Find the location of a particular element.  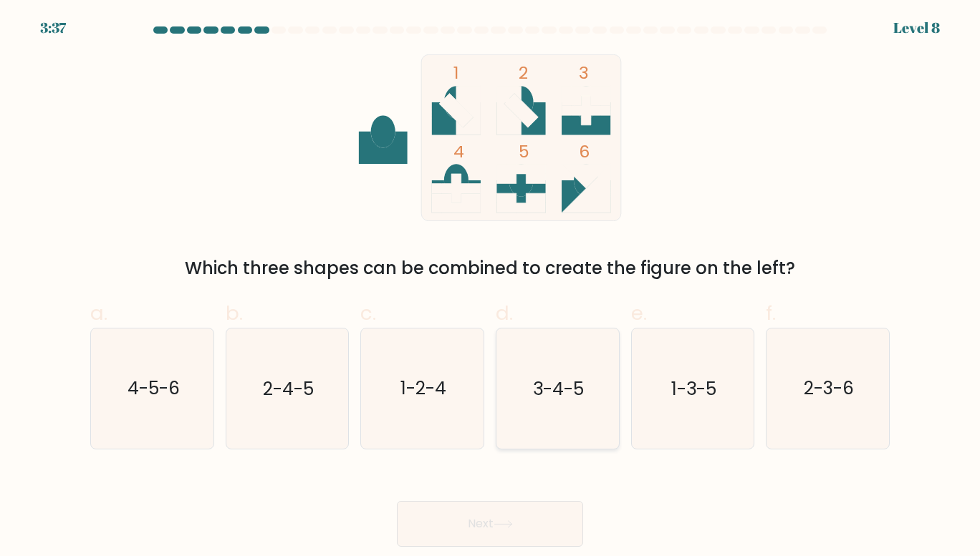

div: 3:37 is located at coordinates (53, 28).